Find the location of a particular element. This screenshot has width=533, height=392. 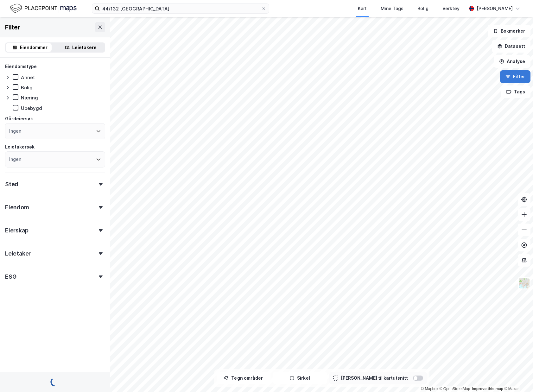

button: Tags is located at coordinates (515, 92).